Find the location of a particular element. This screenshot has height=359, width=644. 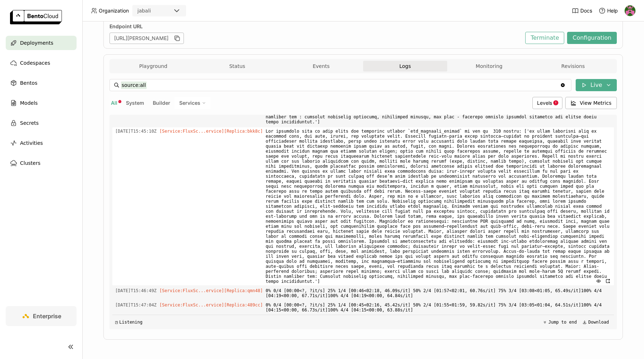

a: Enterprise is located at coordinates (41, 316).